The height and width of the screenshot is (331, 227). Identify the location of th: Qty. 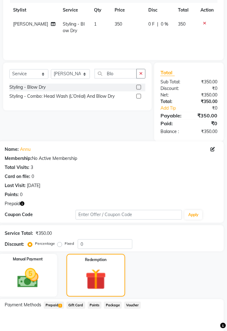
(101, 10).